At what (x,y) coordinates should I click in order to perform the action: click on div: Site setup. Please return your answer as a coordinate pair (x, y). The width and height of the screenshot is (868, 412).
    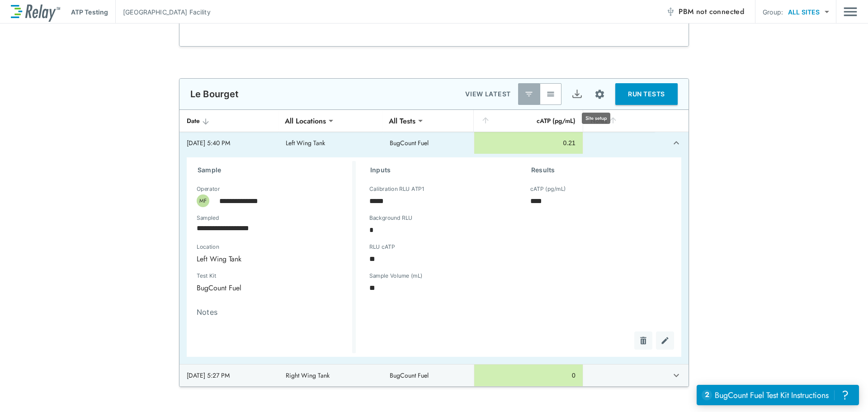
    Looking at the image, I should click on (596, 118).